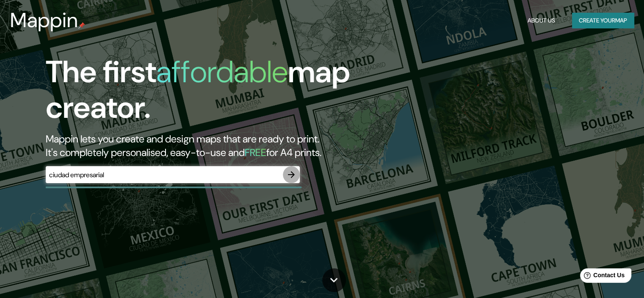 This screenshot has width=644, height=298. I want to click on h1: The first map creator., so click(206, 93).